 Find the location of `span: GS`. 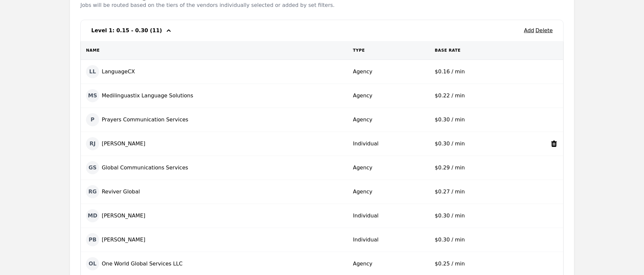

span: GS is located at coordinates (93, 167).